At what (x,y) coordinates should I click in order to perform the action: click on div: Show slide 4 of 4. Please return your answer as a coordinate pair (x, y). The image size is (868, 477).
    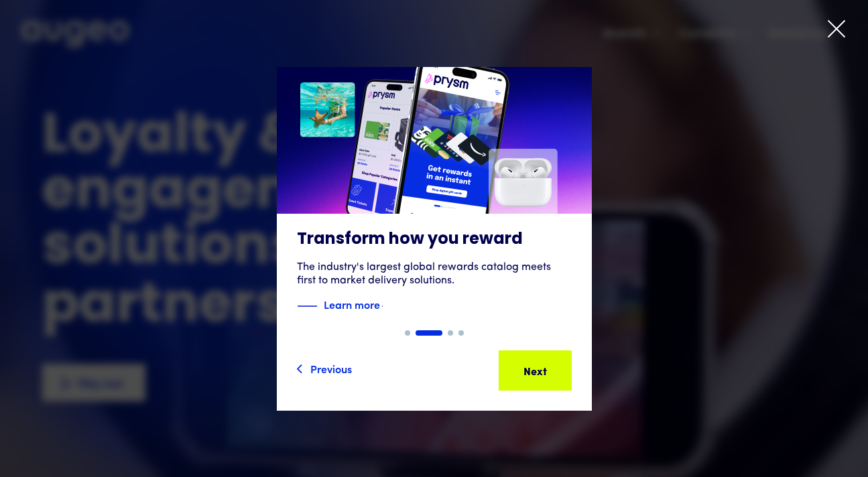
    Looking at the image, I should click on (461, 333).